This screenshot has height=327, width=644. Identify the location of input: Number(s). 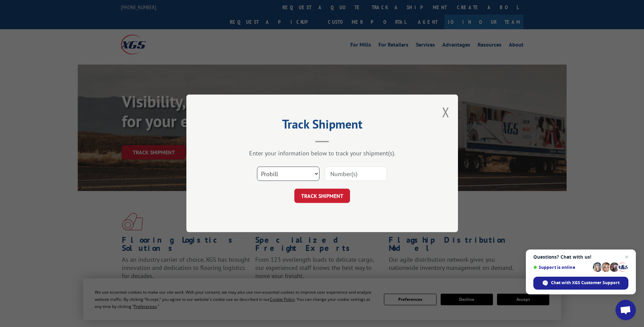
(356, 174).